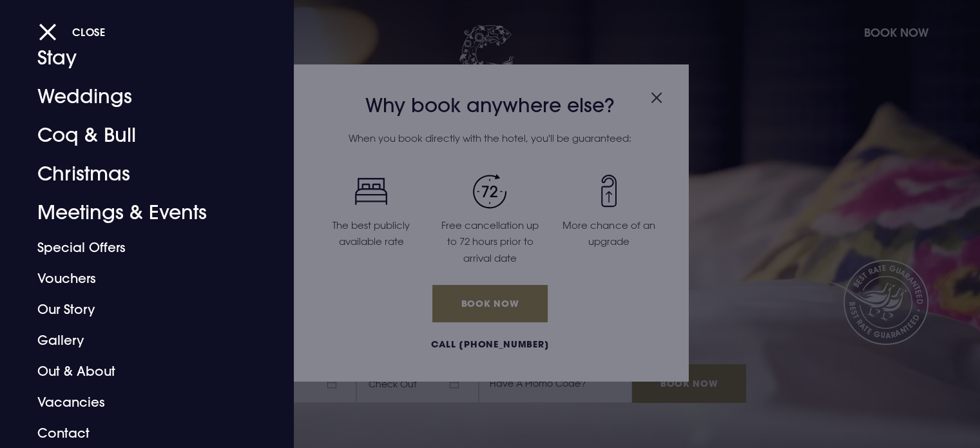 The width and height of the screenshot is (980, 448). I want to click on a: Vouchers, so click(139, 278).